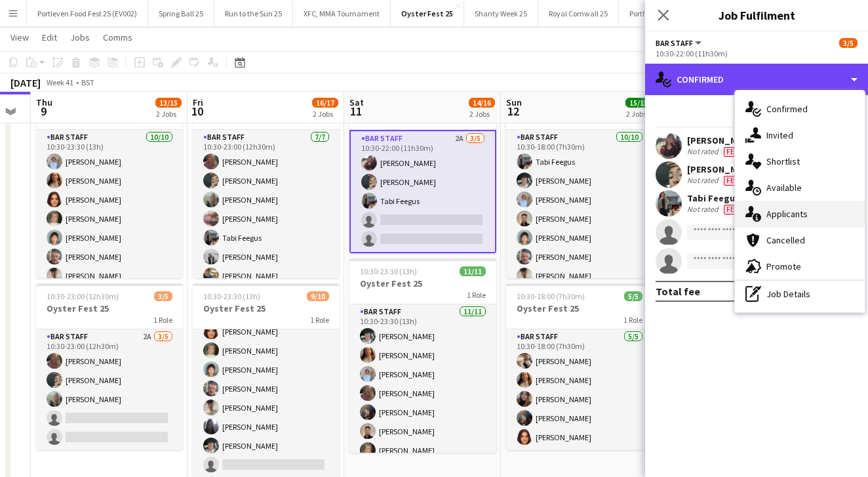 The image size is (868, 477). What do you see at coordinates (787, 214) in the screenshot?
I see `span: Applicants` at bounding box center [787, 214].